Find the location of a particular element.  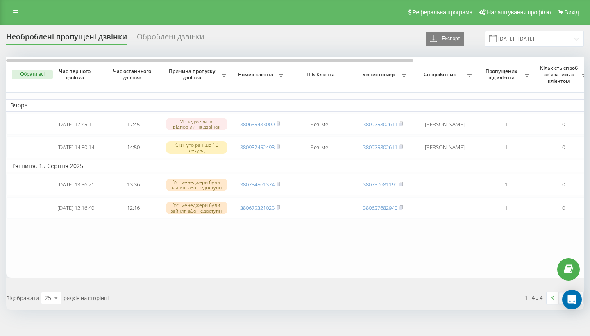

span: Бізнес номер is located at coordinates (380, 75).